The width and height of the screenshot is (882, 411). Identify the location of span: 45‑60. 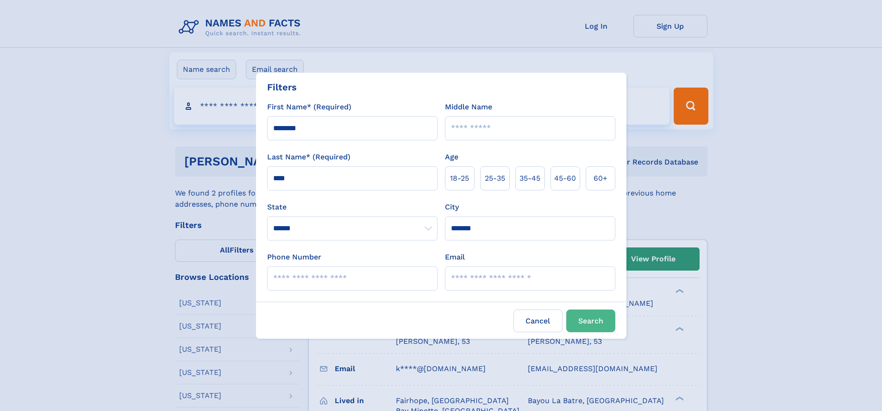
(565, 178).